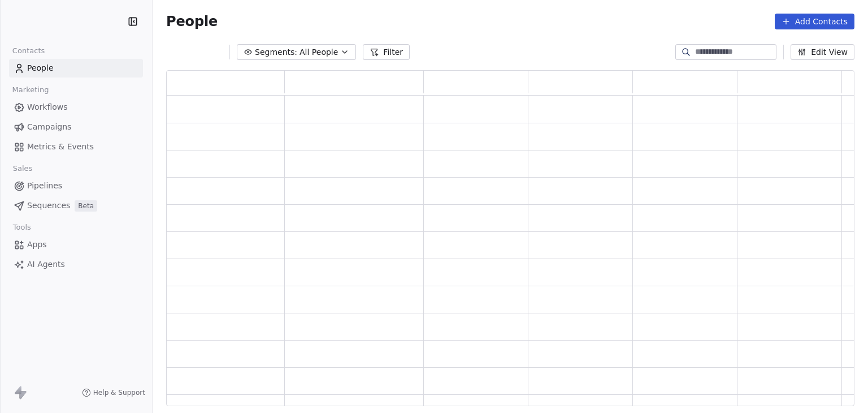 The image size is (868, 413). I want to click on span: Pipelines, so click(45, 186).